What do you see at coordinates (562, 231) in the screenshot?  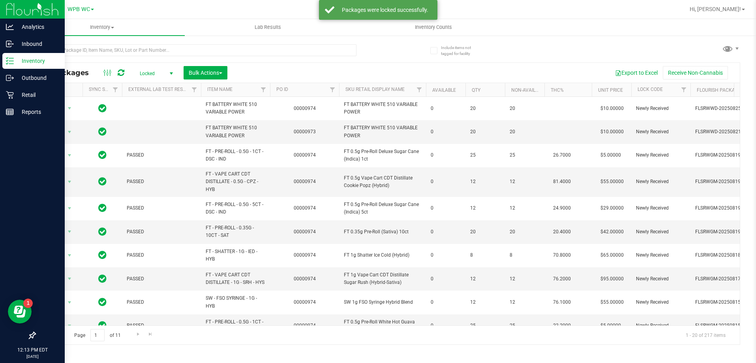 I see `span: 20.4000` at bounding box center [562, 231].